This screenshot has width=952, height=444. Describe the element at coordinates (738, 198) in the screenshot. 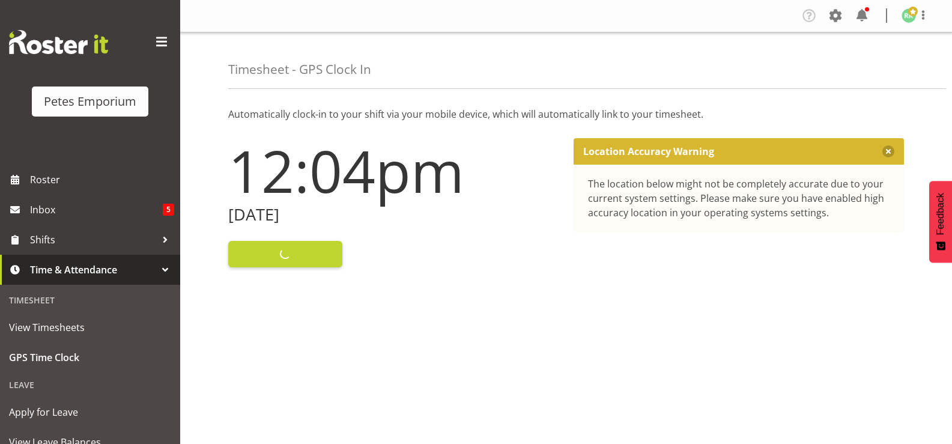

I see `div: The location below might not be completely accurate due to your current system settings. Please m...` at that location.